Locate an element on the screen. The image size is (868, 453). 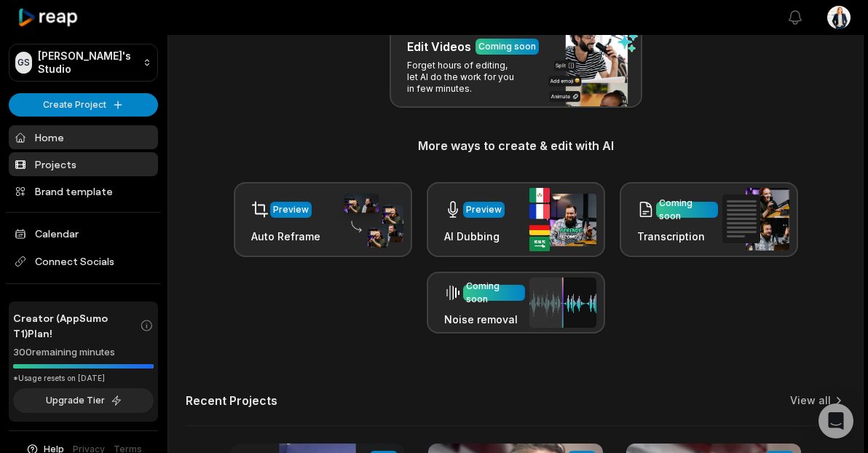
a: Home is located at coordinates (83, 136).